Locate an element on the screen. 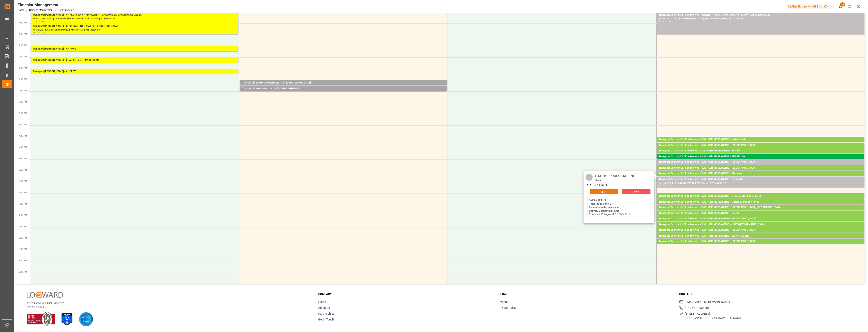  img: ISO 27001 Certification is located at coordinates (67, 319).